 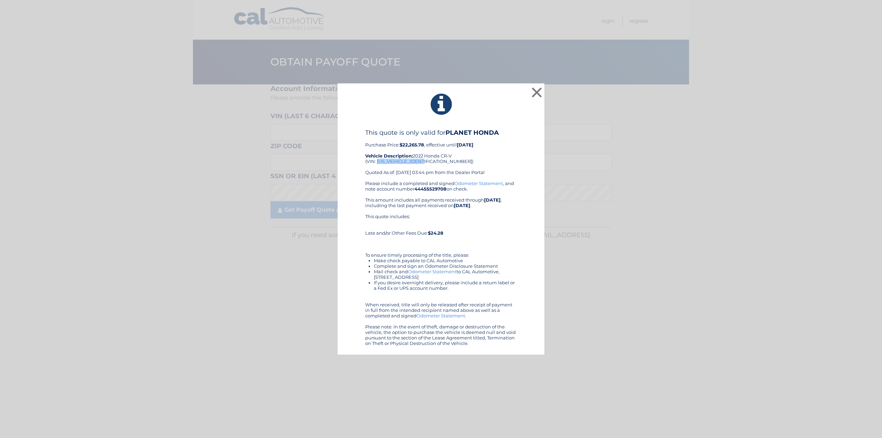 What do you see at coordinates (445, 285) in the screenshot?
I see `li: If you desire overnight delivery, please include a return label or a Fed Ex or UPS account number.` at bounding box center [445, 285].